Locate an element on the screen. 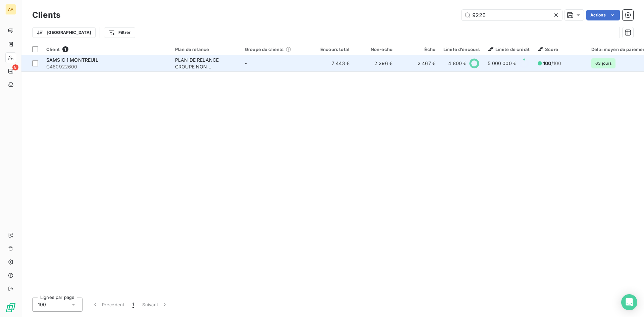 The height and width of the screenshot is (317, 644). div: Plan de relance is located at coordinates (206, 49).